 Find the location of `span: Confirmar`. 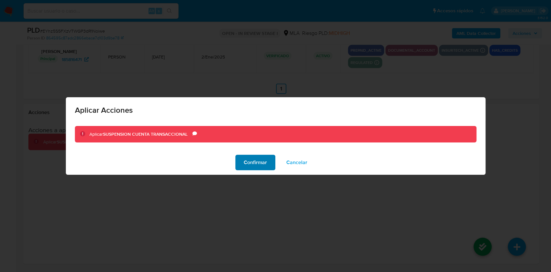

span: Confirmar is located at coordinates (255, 162).